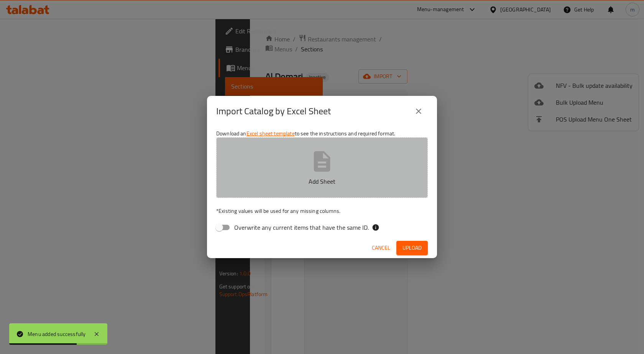 The image size is (644, 354). I want to click on button: Upload, so click(412, 248).